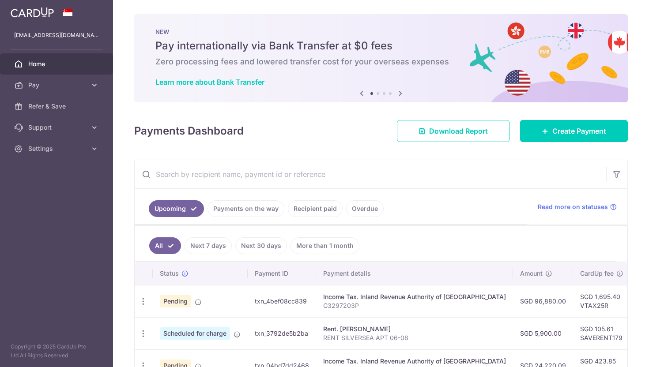  I want to click on span: Pay, so click(57, 85).